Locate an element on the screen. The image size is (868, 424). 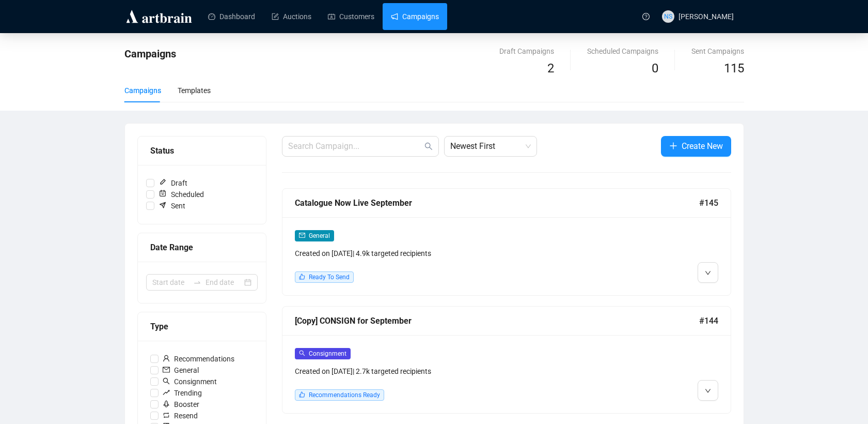
span: rise is located at coordinates (166, 392).